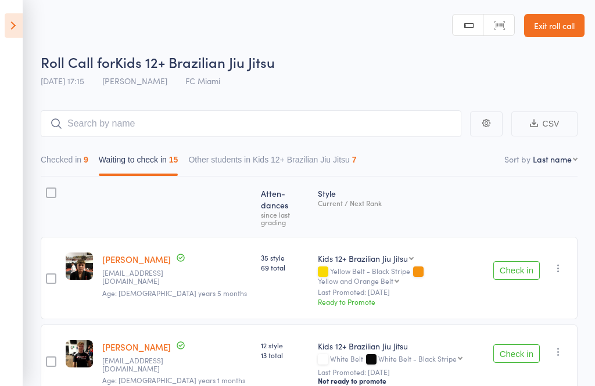 Image resolution: width=595 pixels, height=386 pixels. I want to click on a: Exit roll call, so click(554, 26).